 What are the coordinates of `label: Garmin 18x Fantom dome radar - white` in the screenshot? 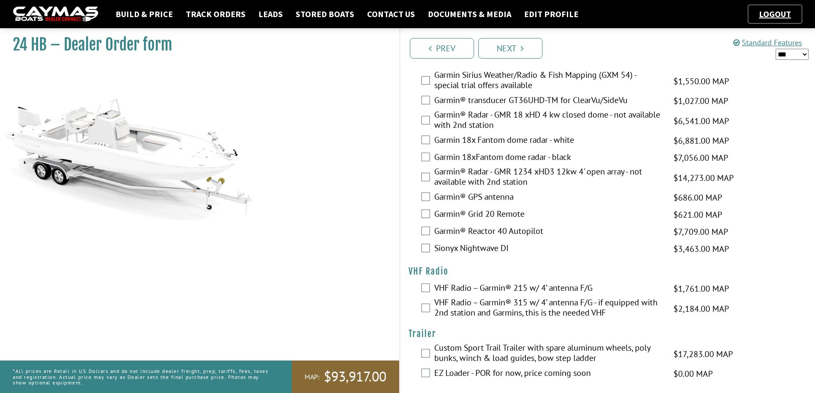 It's located at (548, 141).